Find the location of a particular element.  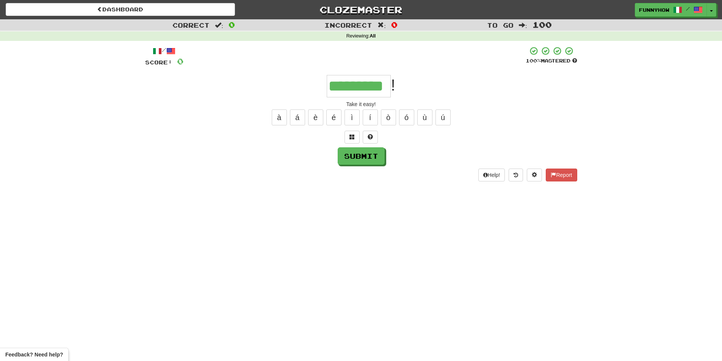

div: Mastered is located at coordinates (551, 61).